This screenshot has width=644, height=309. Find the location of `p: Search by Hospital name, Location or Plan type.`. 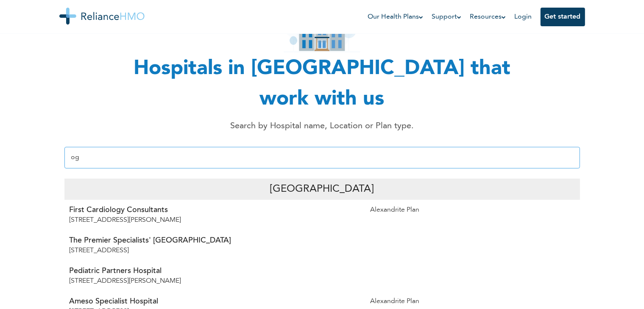

p: Search by Hospital name, Location or Plan type. is located at coordinates (322, 126).